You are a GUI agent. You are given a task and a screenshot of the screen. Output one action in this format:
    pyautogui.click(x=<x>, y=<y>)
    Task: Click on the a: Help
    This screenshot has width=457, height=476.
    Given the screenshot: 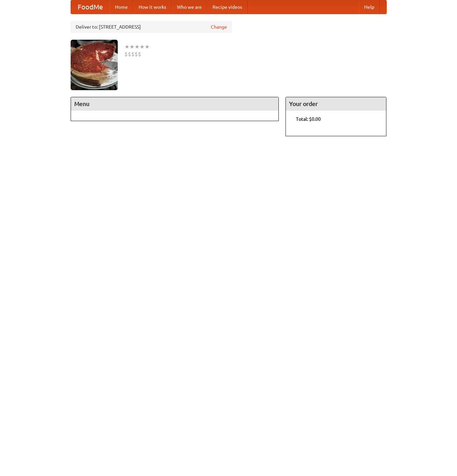 What is the action you would take?
    pyautogui.click(x=369, y=7)
    